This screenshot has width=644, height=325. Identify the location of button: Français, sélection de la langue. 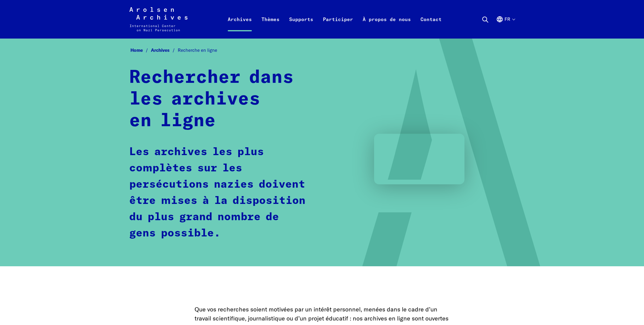
(506, 27).